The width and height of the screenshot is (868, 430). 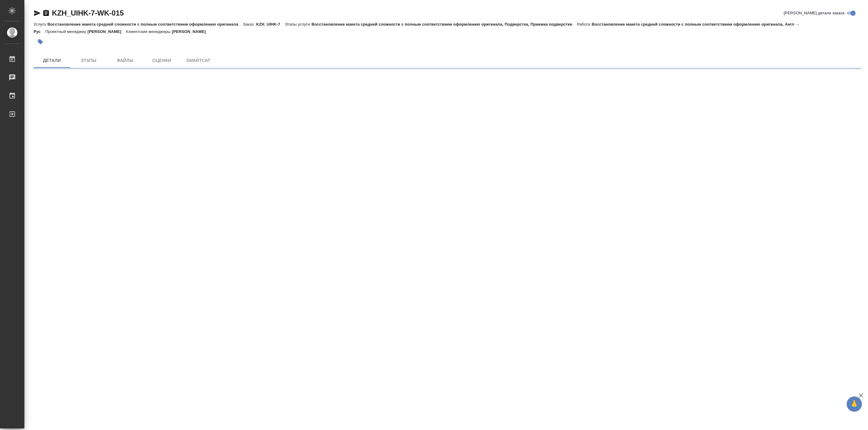 I want to click on p: Этапы услуги, so click(x=298, y=24).